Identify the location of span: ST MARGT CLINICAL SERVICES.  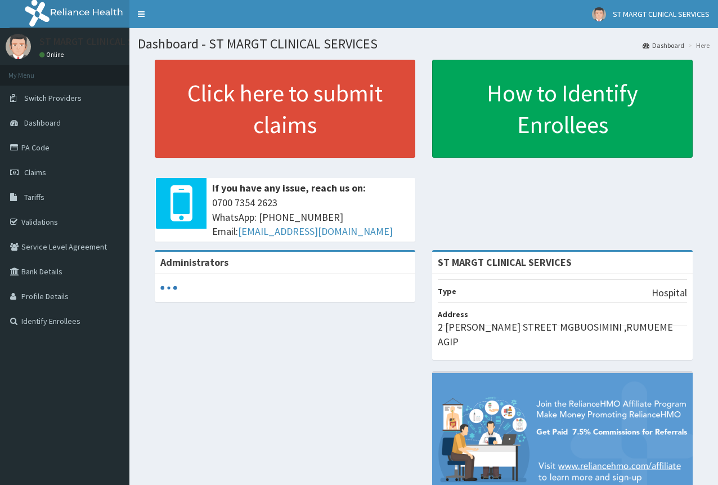
(661, 14).